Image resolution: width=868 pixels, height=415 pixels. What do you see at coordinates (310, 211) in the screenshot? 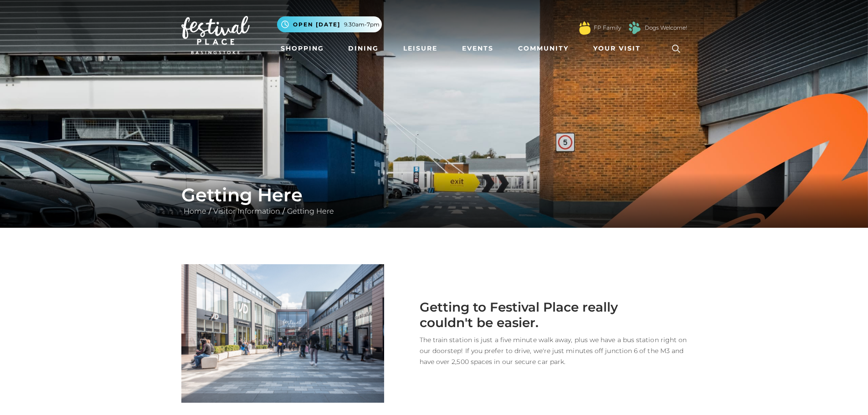
I see `a: Getting Here` at bounding box center [310, 211].